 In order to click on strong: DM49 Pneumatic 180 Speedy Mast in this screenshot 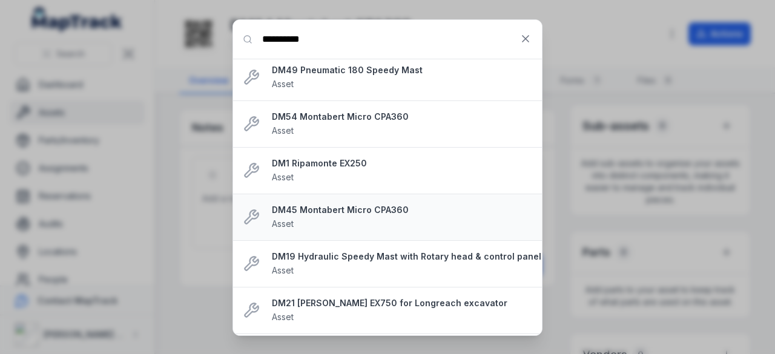, I will do `click(402, 70)`.